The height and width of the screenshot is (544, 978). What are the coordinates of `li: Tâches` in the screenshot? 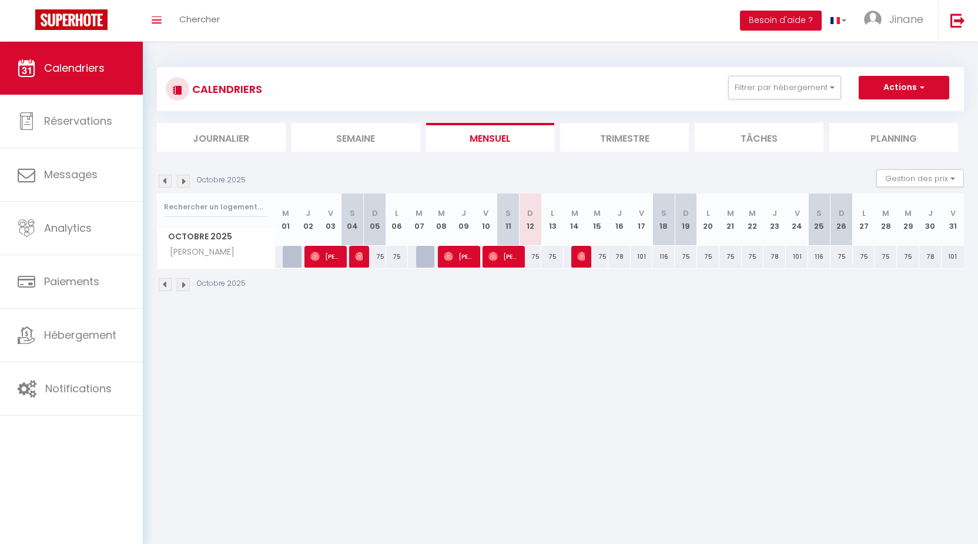 It's located at (759, 137).